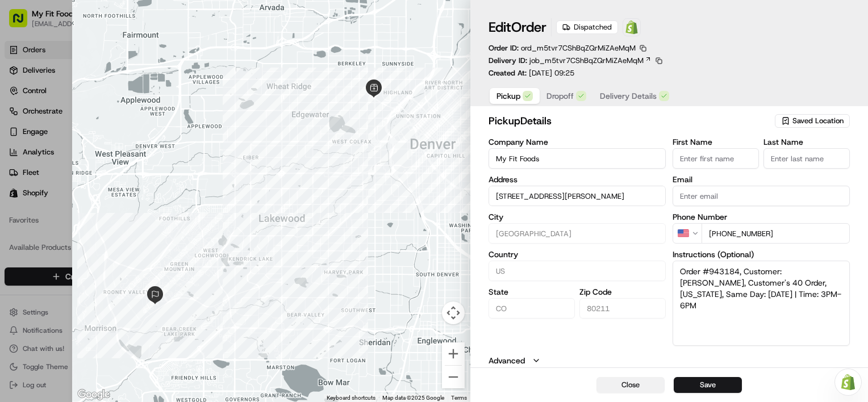 The image size is (868, 402). I want to click on a: job_m5tvr7CShBqZQrMiZAeMqM, so click(590, 60).